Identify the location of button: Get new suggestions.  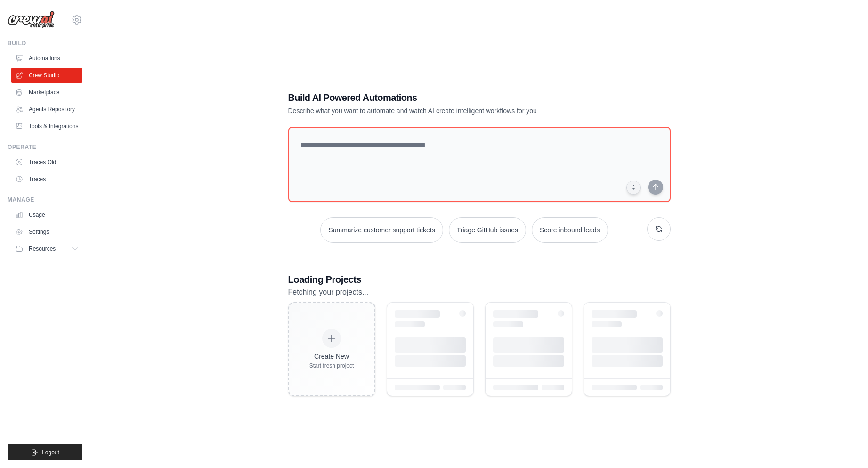
(659, 229).